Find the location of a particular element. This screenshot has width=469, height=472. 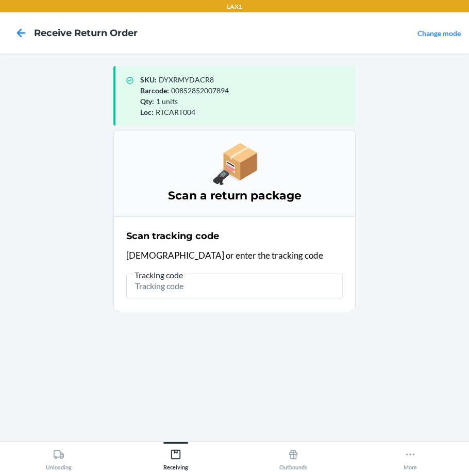

span: Loc : is located at coordinates (147, 112).